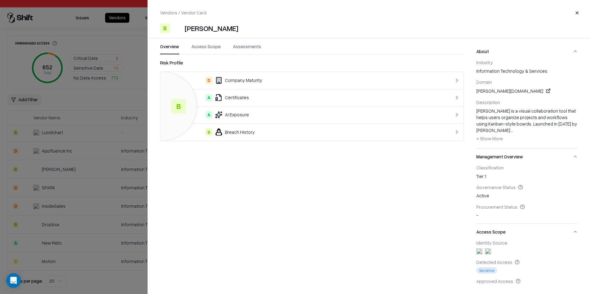  What do you see at coordinates (527, 243) in the screenshot?
I see `div: Identity Source` at bounding box center [527, 243].